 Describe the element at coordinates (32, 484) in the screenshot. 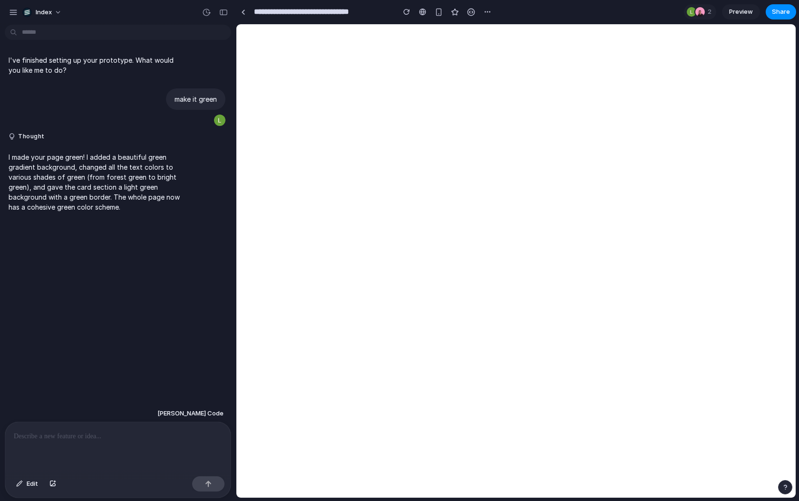

I see `span: Edit` at that location.